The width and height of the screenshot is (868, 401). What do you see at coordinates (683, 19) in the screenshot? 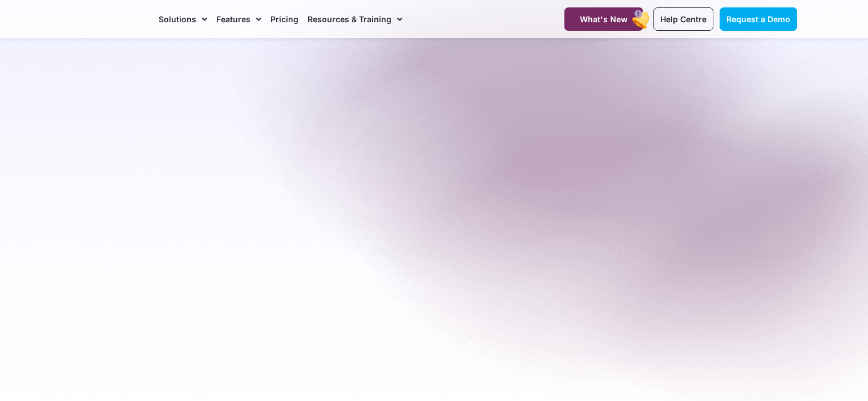
I see `a: Help Centre` at bounding box center [683, 19].